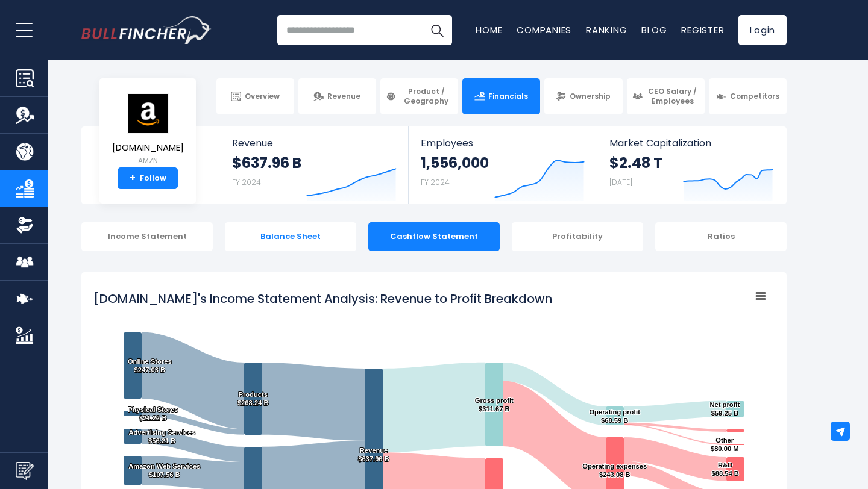  I want to click on a: Home, so click(489, 30).